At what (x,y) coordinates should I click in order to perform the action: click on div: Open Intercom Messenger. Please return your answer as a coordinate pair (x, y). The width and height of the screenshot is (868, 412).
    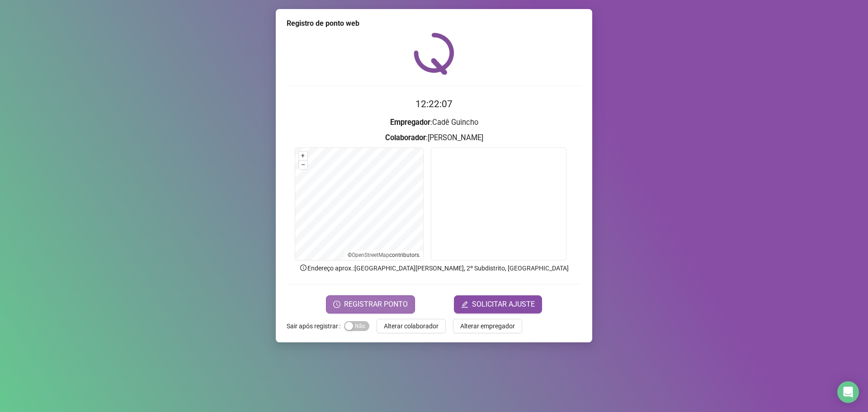
    Looking at the image, I should click on (848, 392).